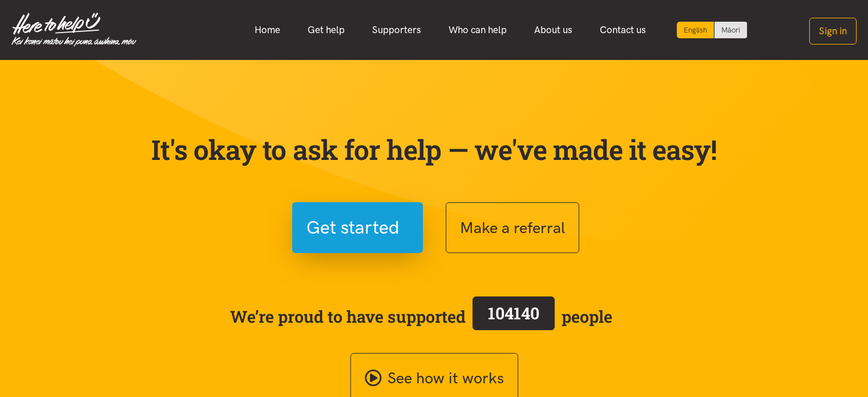 This screenshot has width=868, height=397. I want to click on p: It's okay to ask for help — we've made it easy!, so click(434, 150).